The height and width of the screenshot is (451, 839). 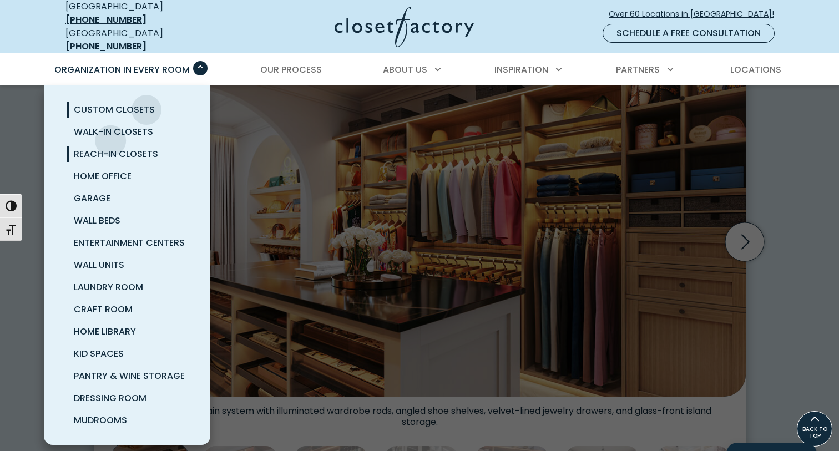 I want to click on span: About Us, so click(x=405, y=69).